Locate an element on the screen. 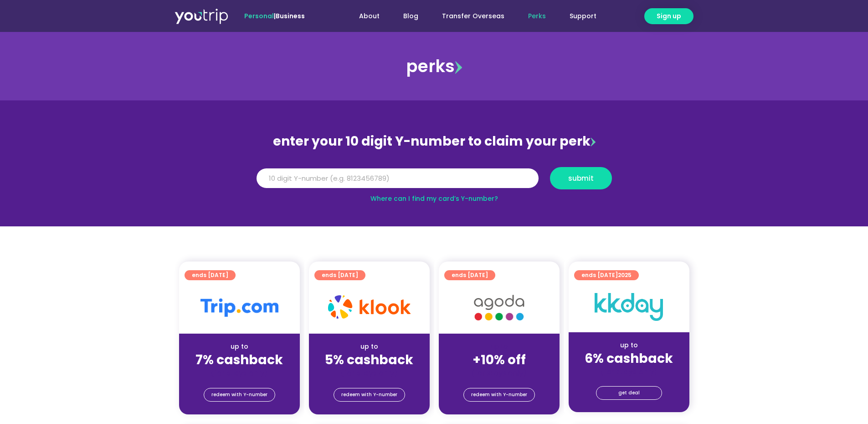 This screenshot has width=868, height=424. span: submit is located at coordinates (581, 178).